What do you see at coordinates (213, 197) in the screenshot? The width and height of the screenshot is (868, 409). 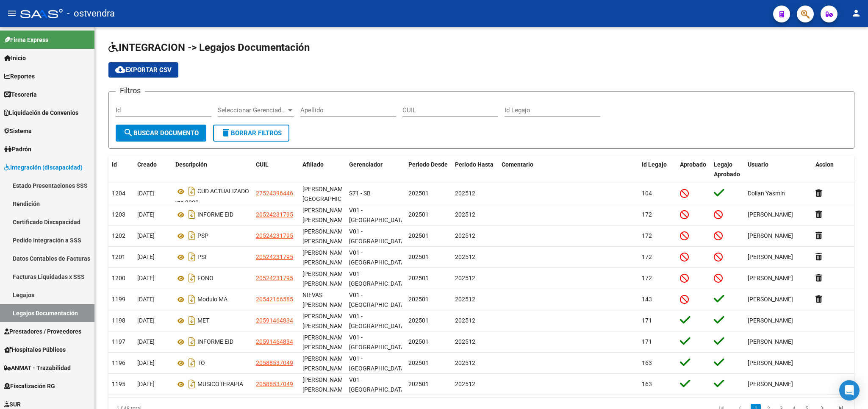 I see `span: CUD ACTUALIZADO vto 2030` at bounding box center [213, 197].